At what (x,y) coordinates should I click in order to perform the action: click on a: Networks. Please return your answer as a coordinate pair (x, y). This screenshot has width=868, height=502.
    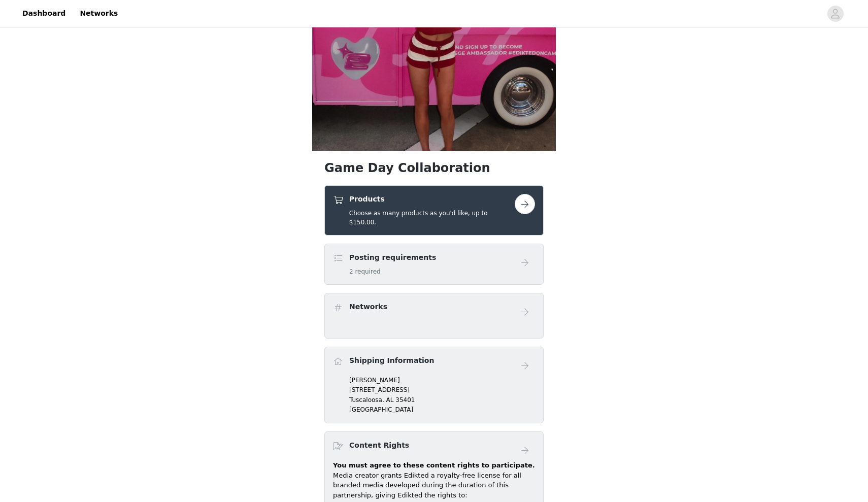
    Looking at the image, I should click on (99, 13).